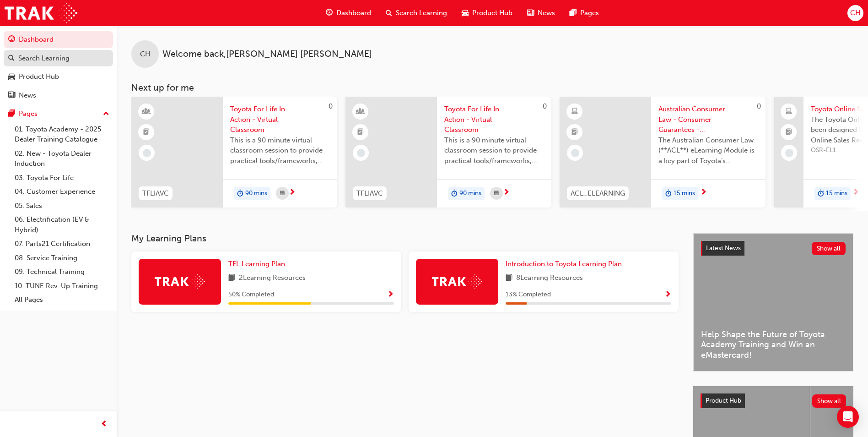 This screenshot has height=437, width=868. I want to click on a: 01. Toyota Academy - 2025 Dealer Training Catalogue, so click(62, 134).